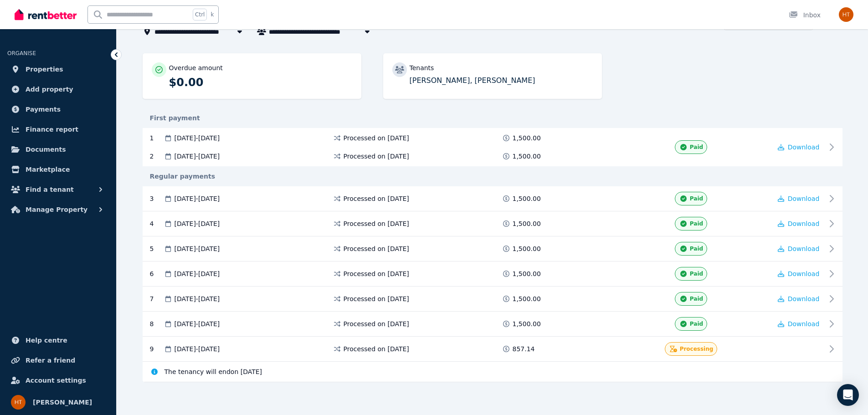  What do you see at coordinates (49, 89) in the screenshot?
I see `span: Add property` at bounding box center [49, 89].